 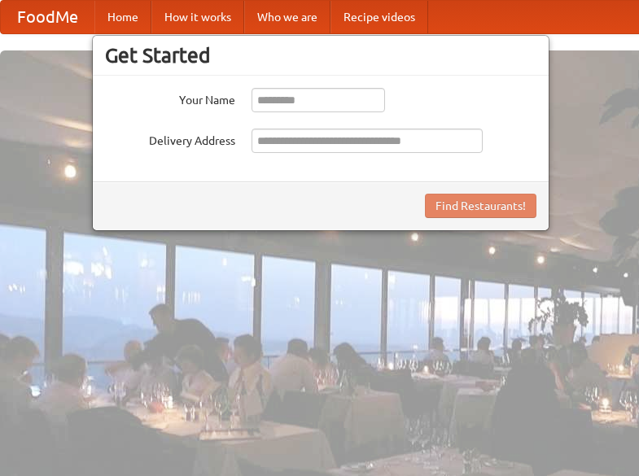 What do you see at coordinates (480, 206) in the screenshot?
I see `button: Find Restaurants!` at bounding box center [480, 206].